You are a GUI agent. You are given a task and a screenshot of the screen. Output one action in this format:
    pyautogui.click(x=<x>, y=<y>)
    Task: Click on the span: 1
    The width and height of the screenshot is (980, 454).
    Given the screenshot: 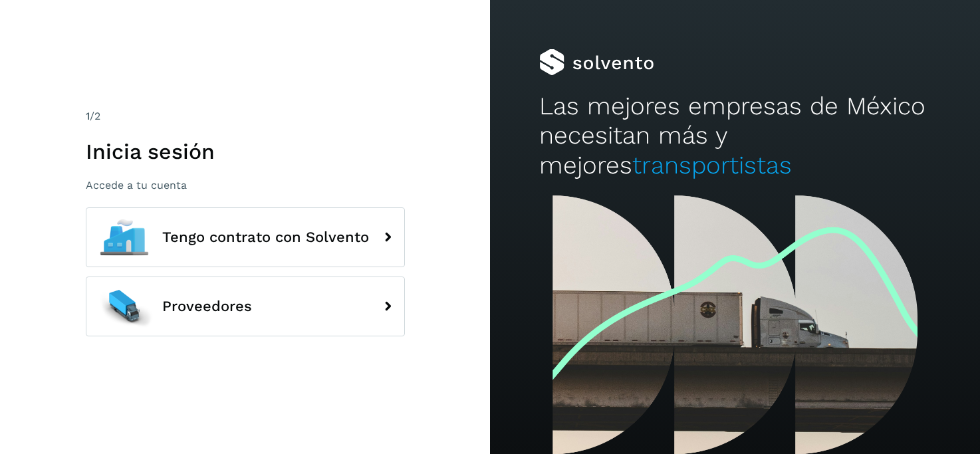 What is the action you would take?
    pyautogui.click(x=87, y=116)
    